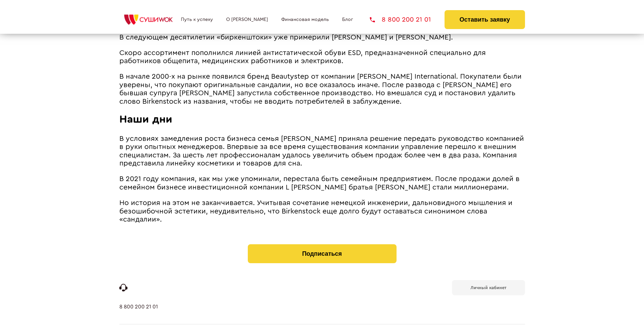 Image resolution: width=644 pixels, height=325 pixels. What do you see at coordinates (305, 20) in the screenshot?
I see `a: Финансовая модель` at bounding box center [305, 20].